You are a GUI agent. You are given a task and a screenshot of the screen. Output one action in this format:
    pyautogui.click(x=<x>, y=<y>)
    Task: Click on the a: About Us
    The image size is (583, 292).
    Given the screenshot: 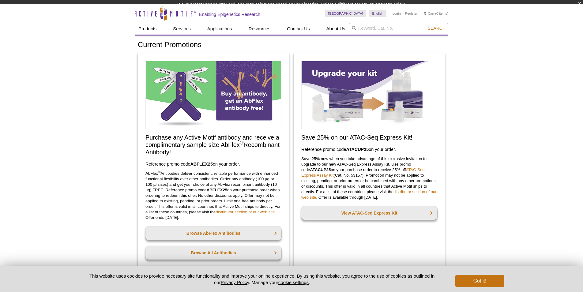 What is the action you would take?
    pyautogui.click(x=336, y=29)
    